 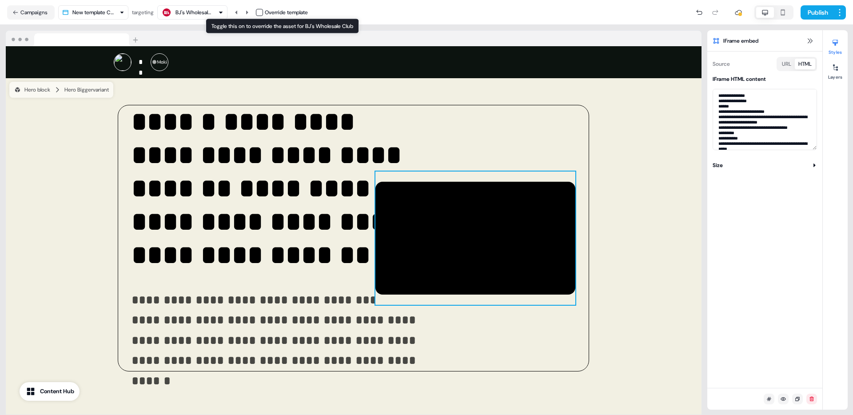 What do you see at coordinates (94, 12) in the screenshot?
I see `div: New template Copy` at bounding box center [94, 12].